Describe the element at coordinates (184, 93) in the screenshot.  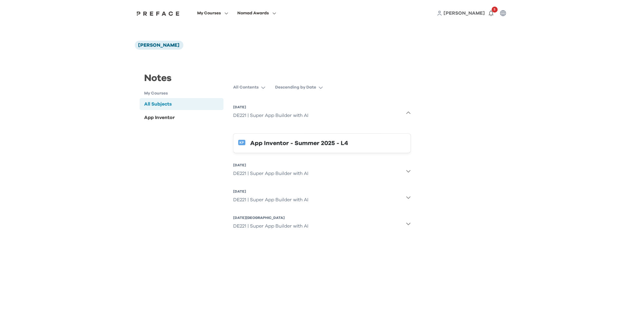
I see `h1: My Courses` at that location.